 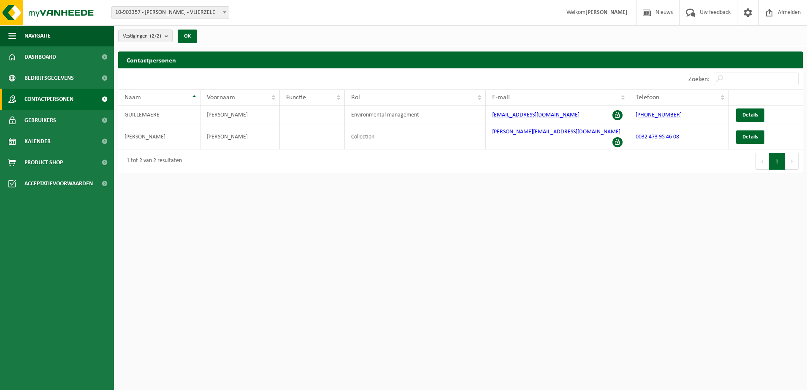 What do you see at coordinates (792, 161) in the screenshot?
I see `button: Next` at bounding box center [792, 161].